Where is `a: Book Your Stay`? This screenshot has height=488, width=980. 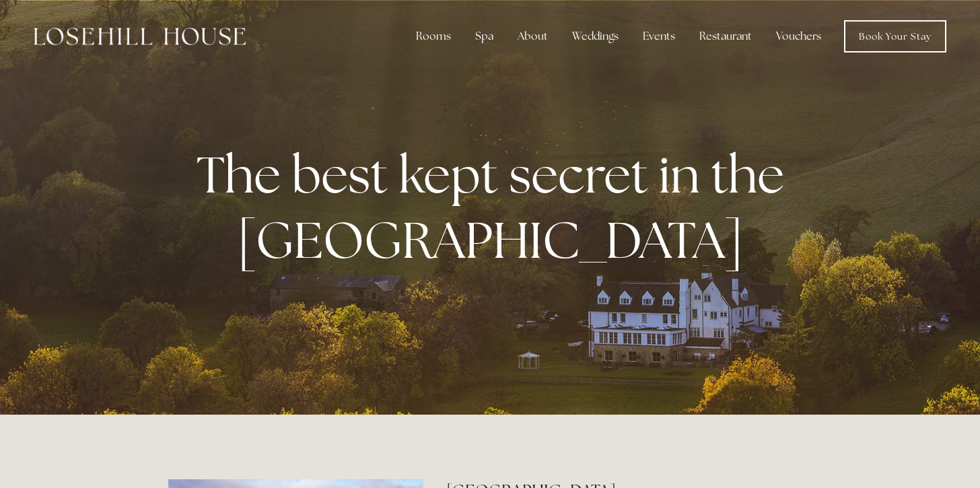
a: Book Your Stay is located at coordinates (895, 37).